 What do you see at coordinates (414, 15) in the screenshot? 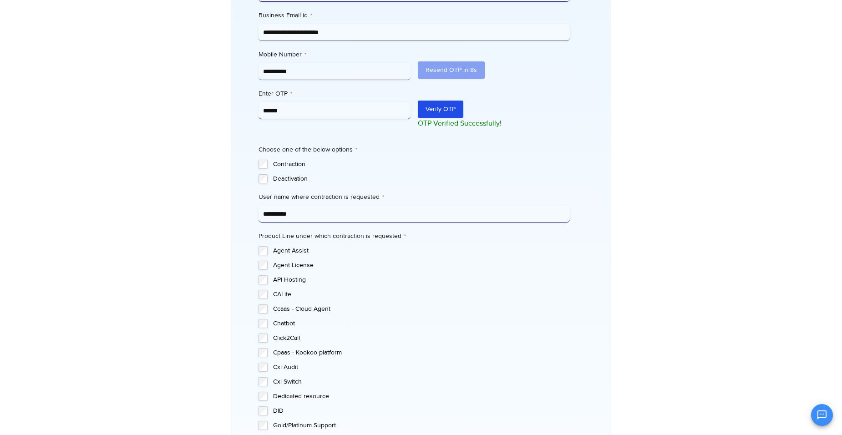
I see `label: Business Email id` at bounding box center [414, 15].